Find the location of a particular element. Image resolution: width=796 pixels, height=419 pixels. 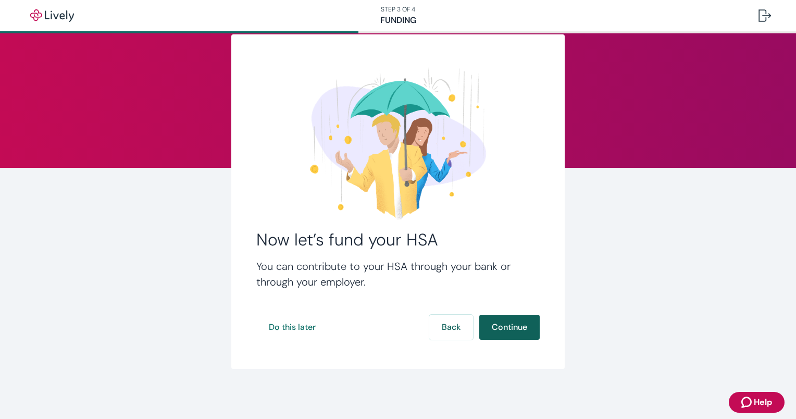

span: Help is located at coordinates (763, 402).